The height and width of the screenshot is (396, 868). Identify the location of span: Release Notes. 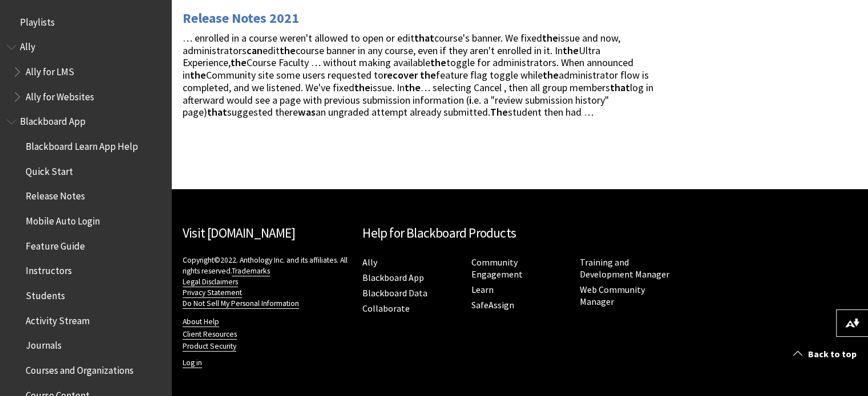
(55, 194).